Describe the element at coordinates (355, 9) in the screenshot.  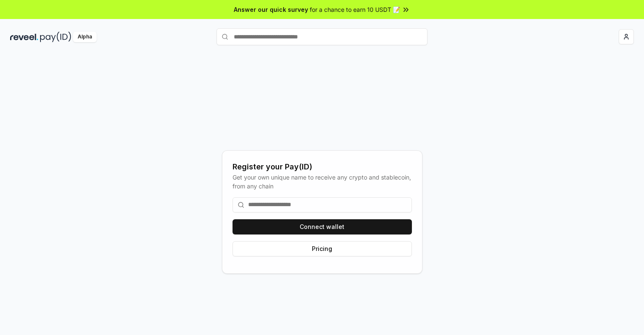
I see `span: for a chance to earn 10 USDT 📝` at that location.